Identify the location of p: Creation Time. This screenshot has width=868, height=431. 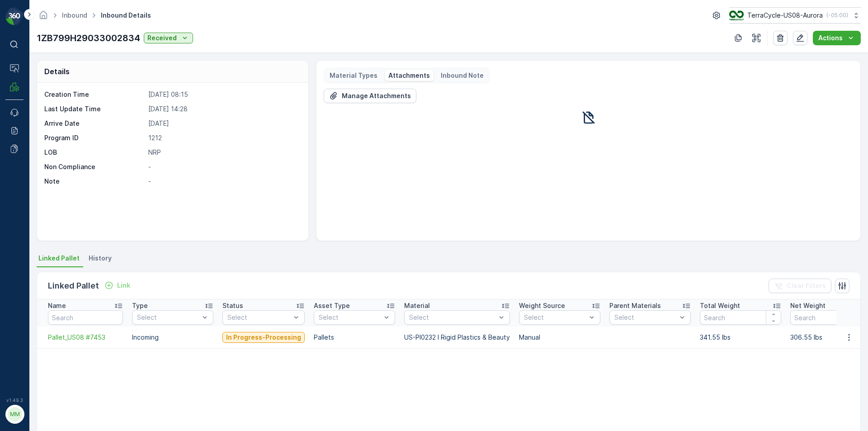
(94, 94).